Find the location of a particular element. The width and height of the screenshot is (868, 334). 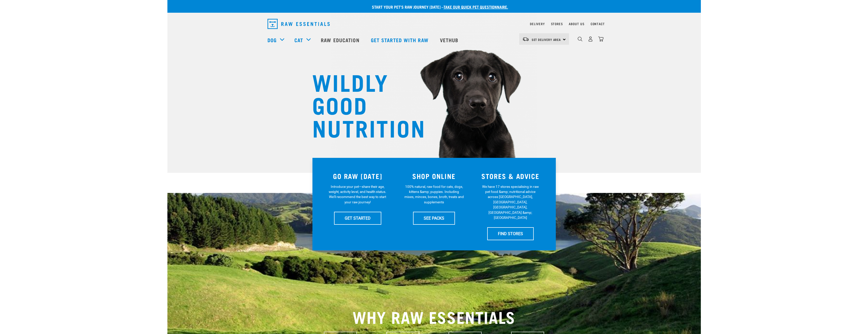

img: home-icon@2x.png is located at coordinates (601, 39).